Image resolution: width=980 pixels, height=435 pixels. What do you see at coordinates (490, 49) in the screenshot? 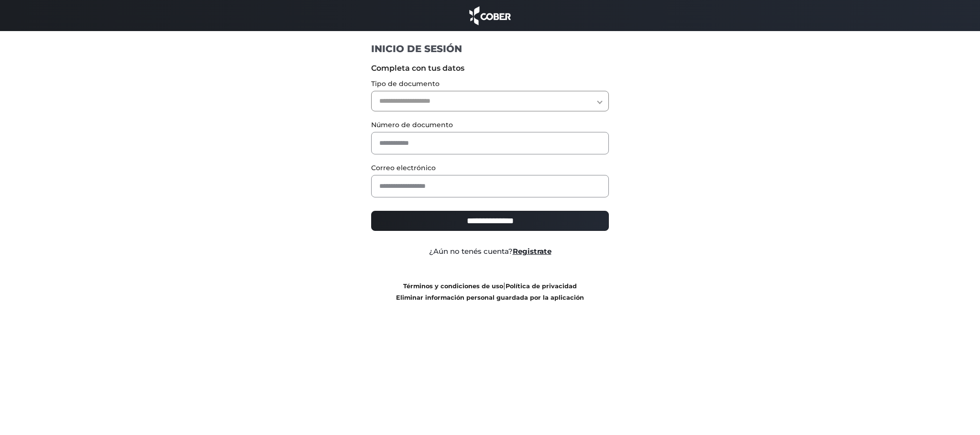
I see `h1: INICIO DE SESIÓN` at bounding box center [490, 49].